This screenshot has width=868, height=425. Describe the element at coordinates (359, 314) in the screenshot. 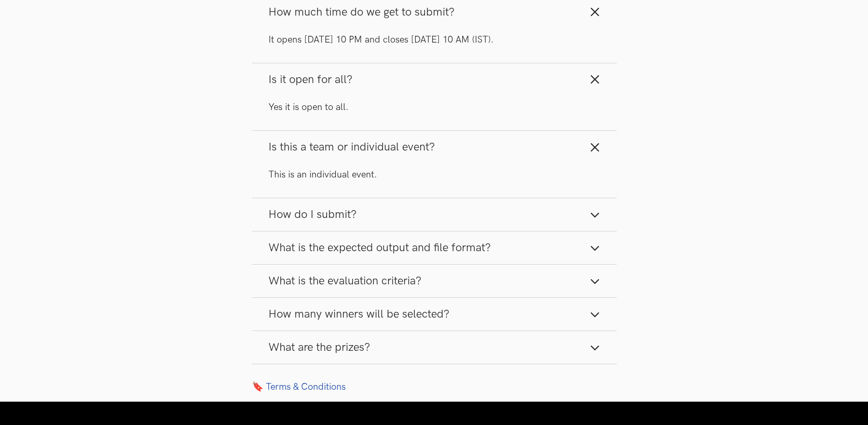

I see `span: How many winners will be selected?` at that location.